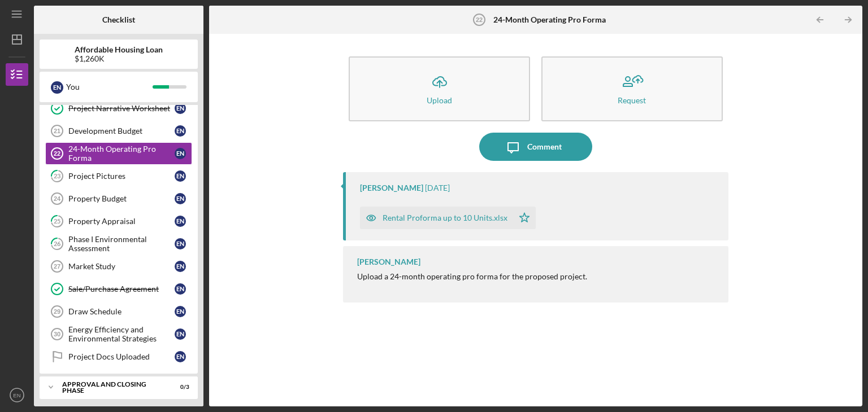  I want to click on button: Rental Proforma up to 10 Units.xlsx, so click(448, 218).